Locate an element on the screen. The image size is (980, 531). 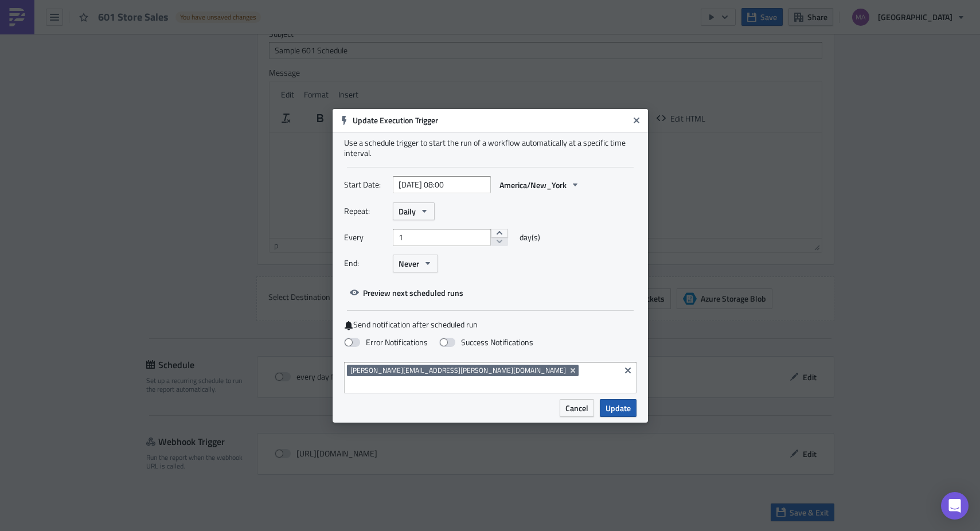
label: Success Notifications is located at coordinates (486, 342).